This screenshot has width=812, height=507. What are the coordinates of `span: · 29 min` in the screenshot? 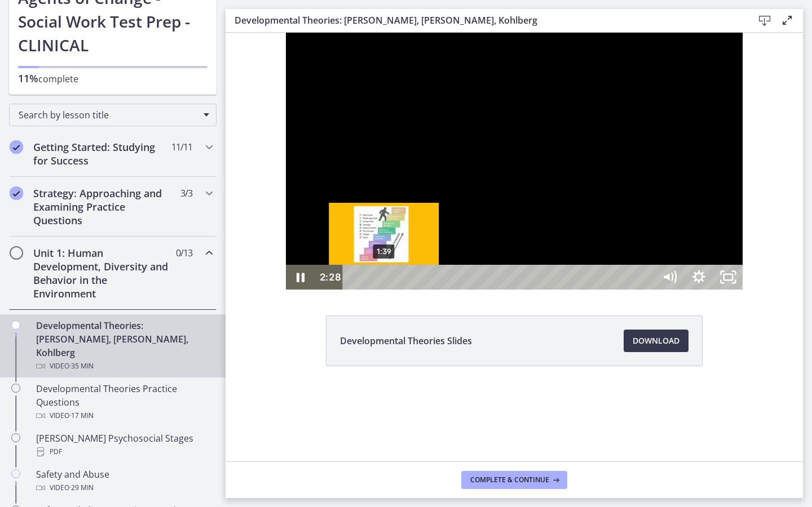 It's located at (81, 488).